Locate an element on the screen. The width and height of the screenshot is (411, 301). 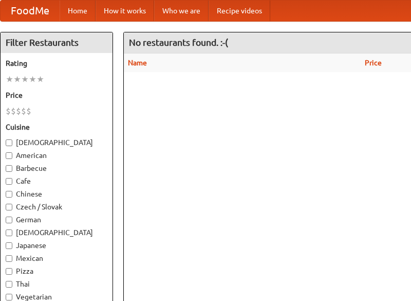
input: Cafe is located at coordinates (9, 181).